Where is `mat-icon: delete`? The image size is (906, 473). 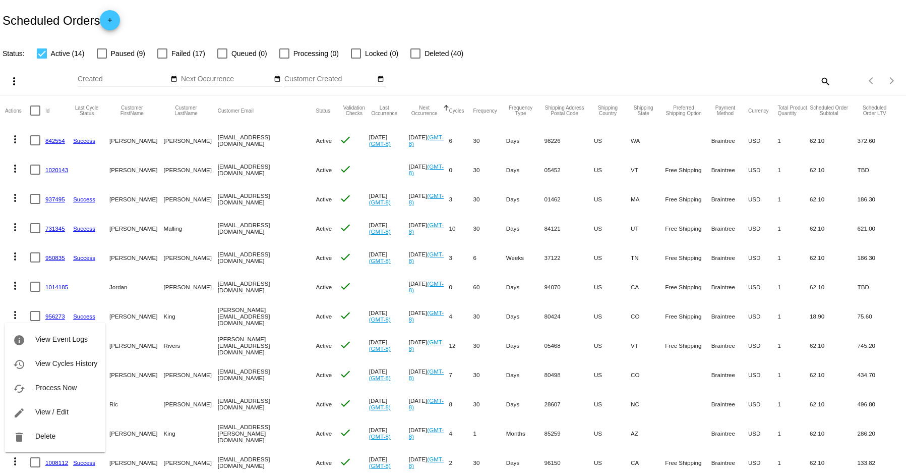
mat-icon: delete is located at coordinates (19, 437).